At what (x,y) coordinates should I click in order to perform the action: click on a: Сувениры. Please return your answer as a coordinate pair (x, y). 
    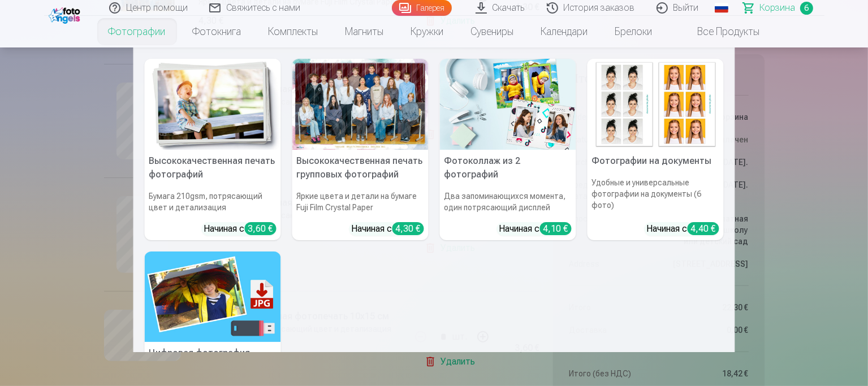
    Looking at the image, I should click on (493, 32).